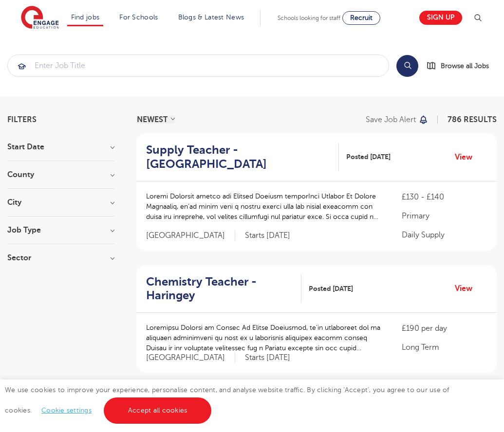 The width and height of the screenshot is (504, 432). I want to click on span: We use cookies to improve your experience, personalise content, and analyse website traffic. By c..., so click(227, 400).